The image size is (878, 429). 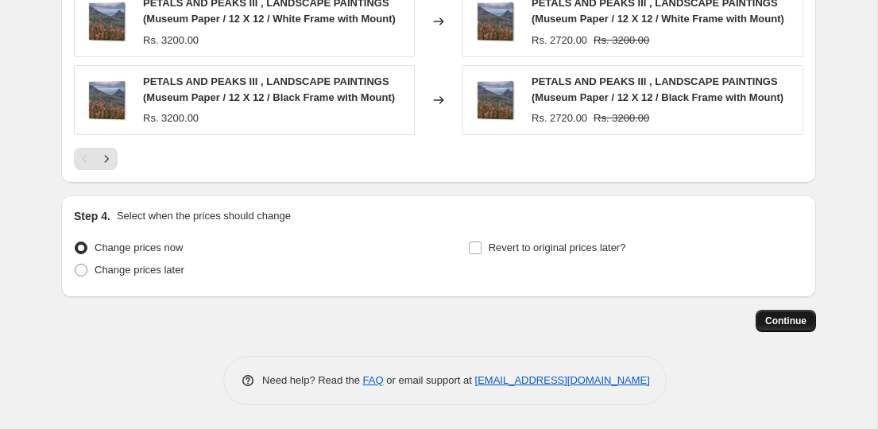 What do you see at coordinates (557, 247) in the screenshot?
I see `span: Revert to original prices later?` at bounding box center [557, 247].